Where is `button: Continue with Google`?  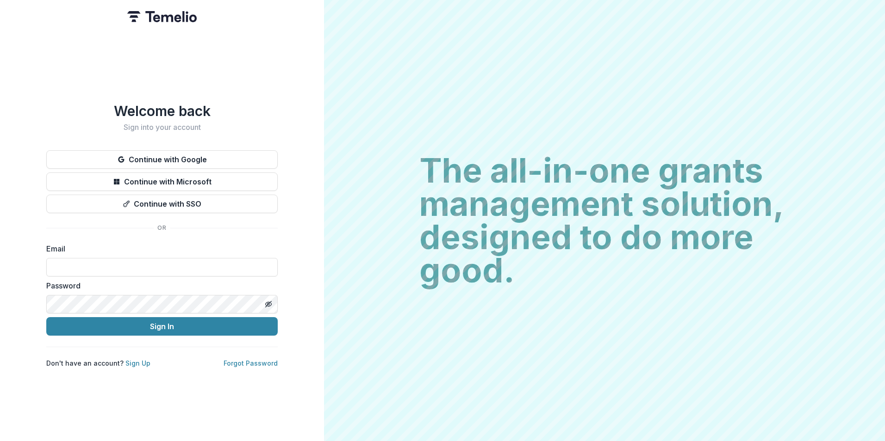
button: Continue with Google is located at coordinates (162, 160).